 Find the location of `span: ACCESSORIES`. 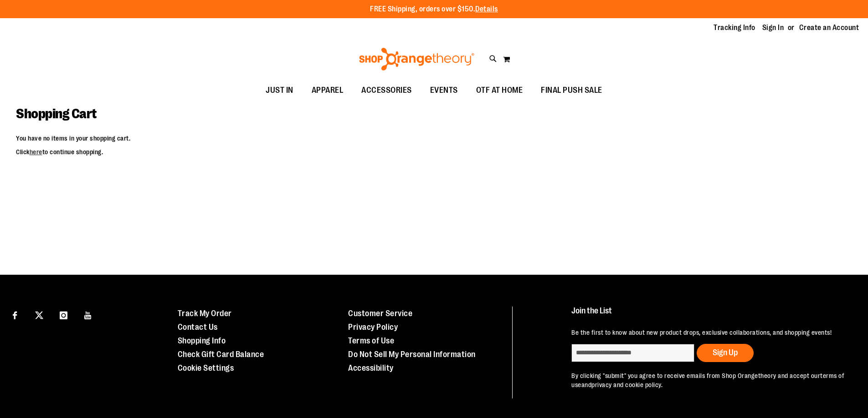

span: ACCESSORIES is located at coordinates (386, 90).